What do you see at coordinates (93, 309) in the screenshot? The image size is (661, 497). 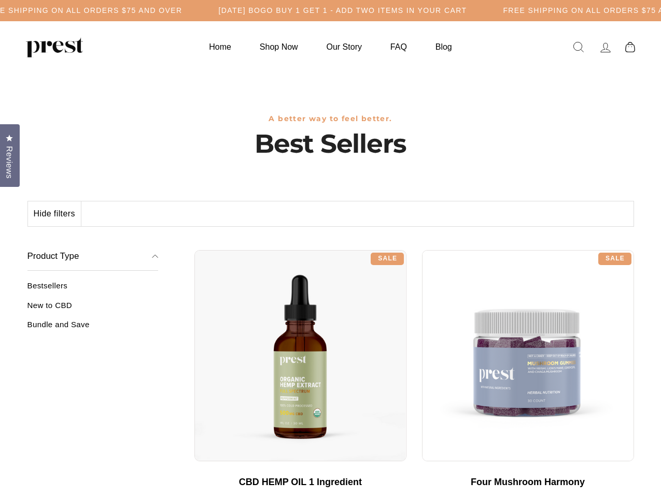 I see `a: New to CBD` at bounding box center [93, 309].